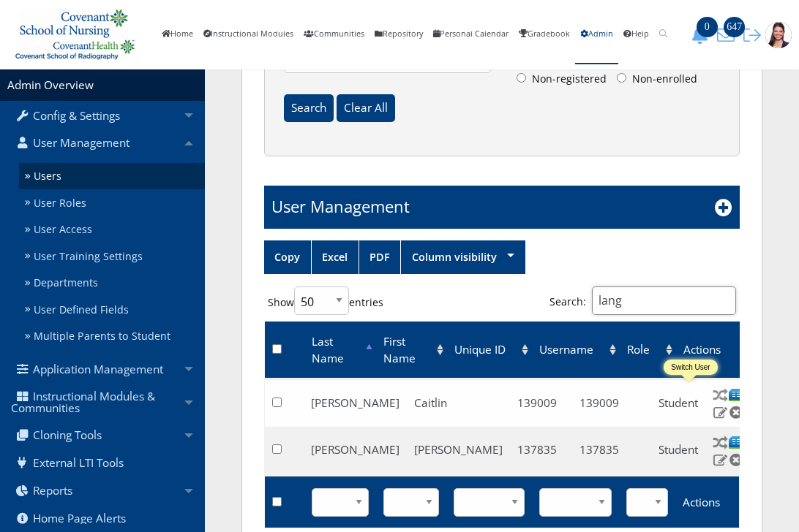  I want to click on label: Show entries, so click(326, 300).